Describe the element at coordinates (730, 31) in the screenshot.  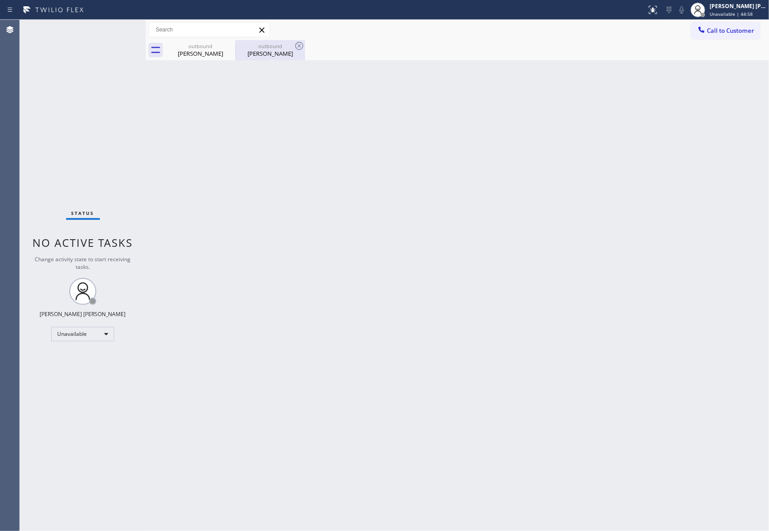
I see `span: Call to Customer` at that location.